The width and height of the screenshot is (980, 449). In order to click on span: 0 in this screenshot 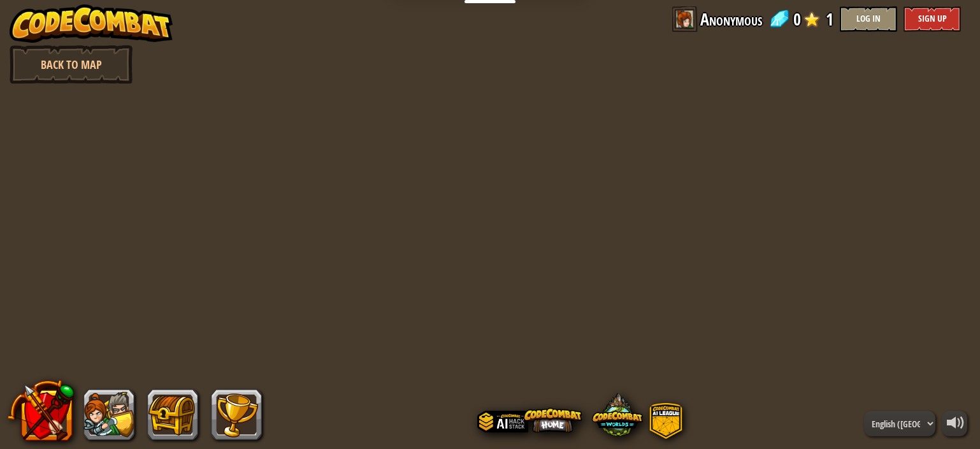, I will do `click(797, 19)`.